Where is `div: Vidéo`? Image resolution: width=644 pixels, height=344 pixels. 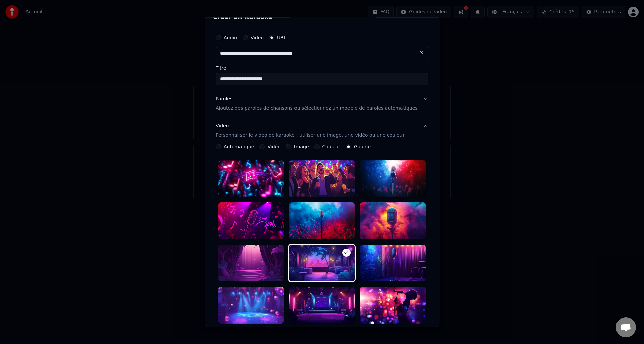
div: Vidéo is located at coordinates (310, 130).